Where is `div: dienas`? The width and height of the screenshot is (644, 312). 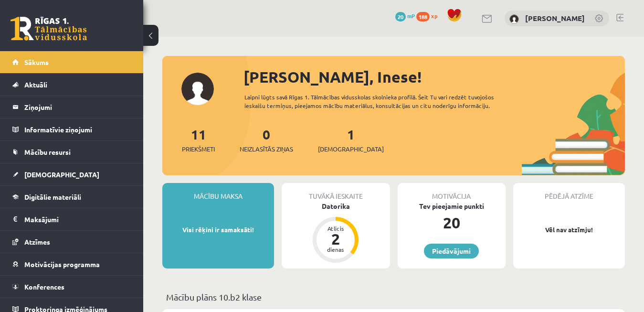 div: dienas is located at coordinates (336, 249).